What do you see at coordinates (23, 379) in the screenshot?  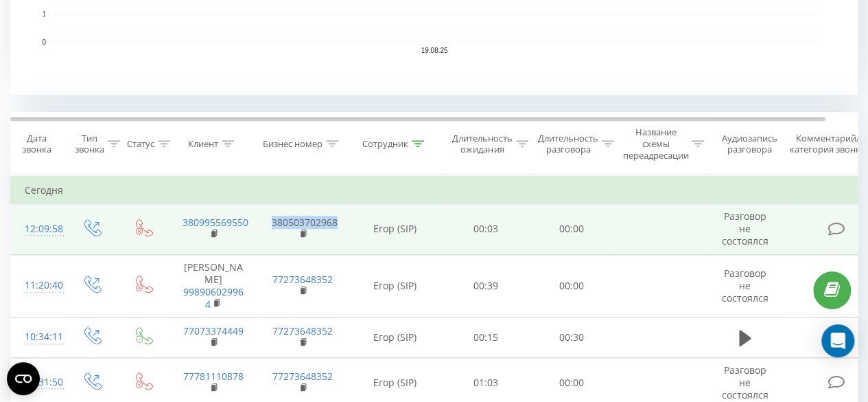 I see `button: Open CMP widget` at bounding box center [23, 379].